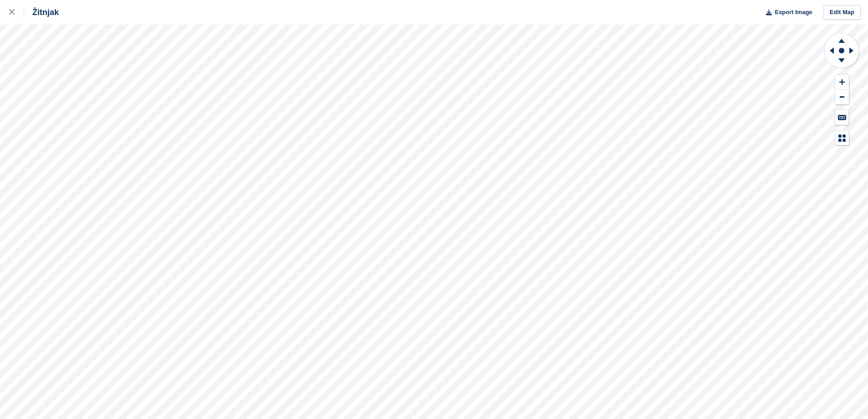  Describe the element at coordinates (787, 12) in the screenshot. I see `button: Export Image` at that location.